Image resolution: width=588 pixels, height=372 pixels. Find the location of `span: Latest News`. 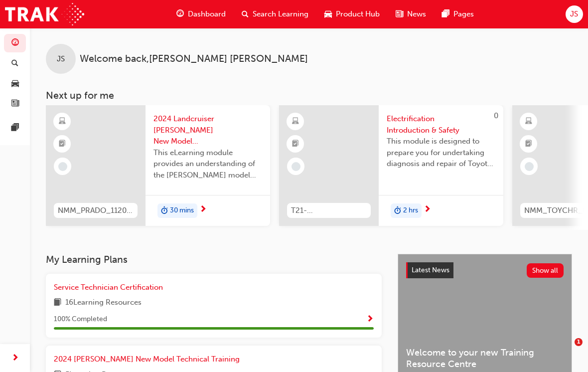

span: Latest News is located at coordinates (430, 270).